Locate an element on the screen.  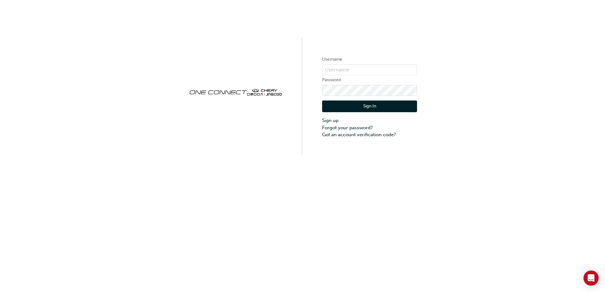
img: oneconnect is located at coordinates (235, 92).